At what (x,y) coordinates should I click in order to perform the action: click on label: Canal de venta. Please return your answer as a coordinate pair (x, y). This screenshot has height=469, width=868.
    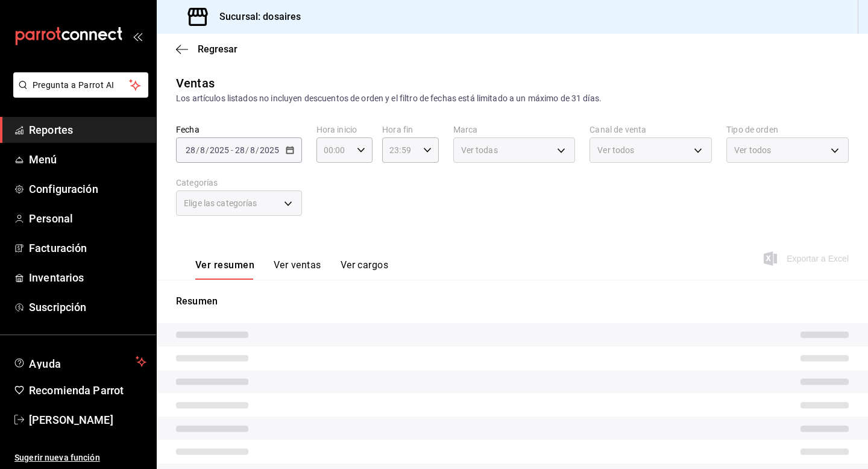
    Looking at the image, I should click on (650, 130).